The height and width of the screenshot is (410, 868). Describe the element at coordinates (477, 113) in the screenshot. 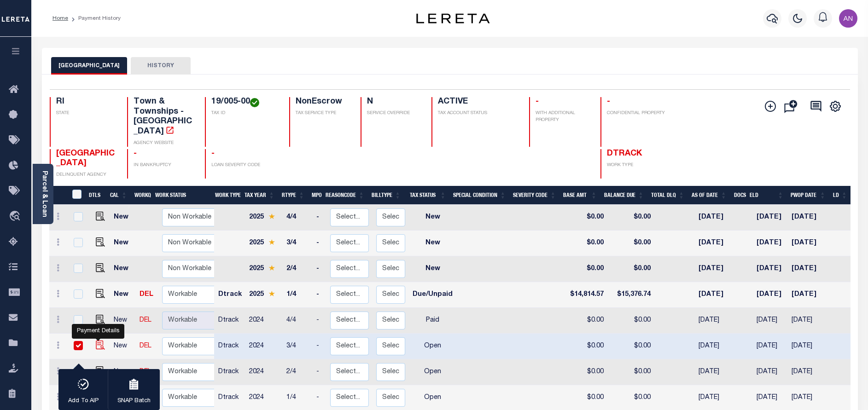

I see `p: TAX ACCOUNT STATUS` at that location.